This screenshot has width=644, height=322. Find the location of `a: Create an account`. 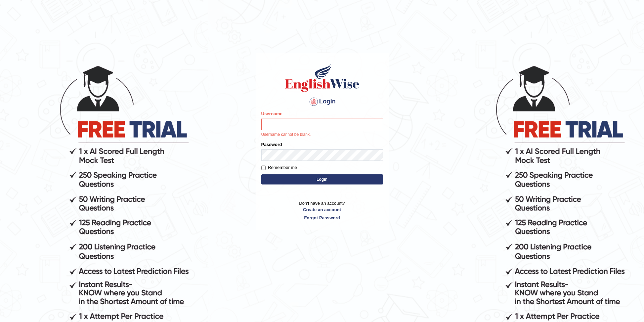

a: Create an account is located at coordinates (322, 210).